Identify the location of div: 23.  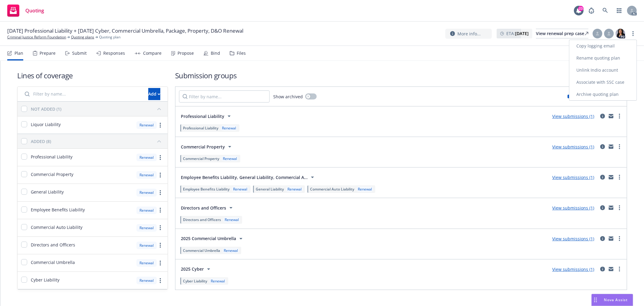
(581, 9).